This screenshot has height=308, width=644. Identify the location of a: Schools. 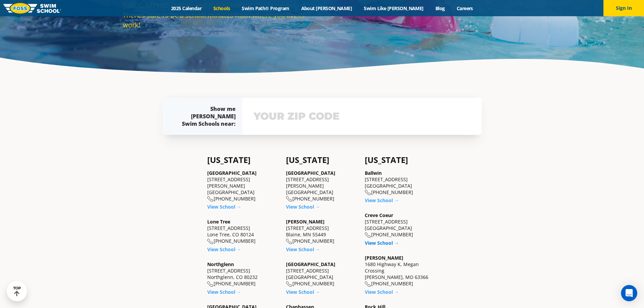
(221, 8).